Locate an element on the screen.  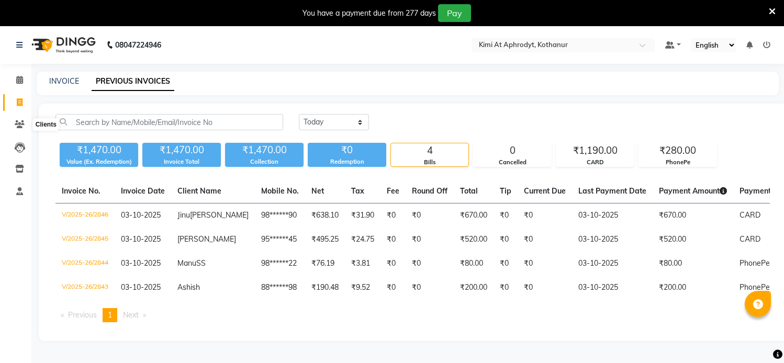
nav: Pagination is located at coordinates (412, 315).